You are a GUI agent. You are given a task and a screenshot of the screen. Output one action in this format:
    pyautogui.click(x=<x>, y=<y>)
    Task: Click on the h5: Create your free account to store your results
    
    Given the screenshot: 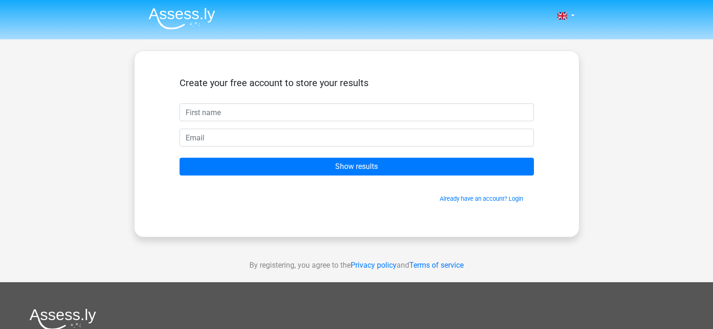 What is the action you would take?
    pyautogui.click(x=357, y=83)
    